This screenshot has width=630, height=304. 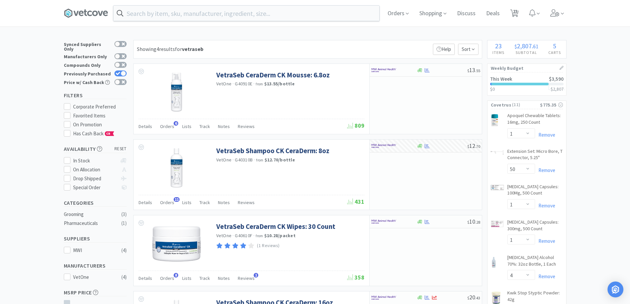 What do you see at coordinates (477, 222) in the screenshot?
I see `span: . 28` at bounding box center [477, 222].